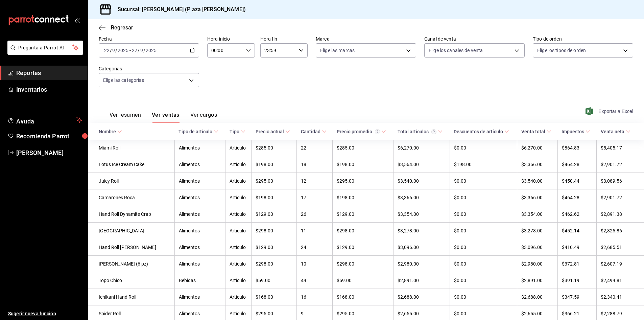 This screenshot has height=320, width=644. I want to click on td: Topo Chico, so click(131, 280).